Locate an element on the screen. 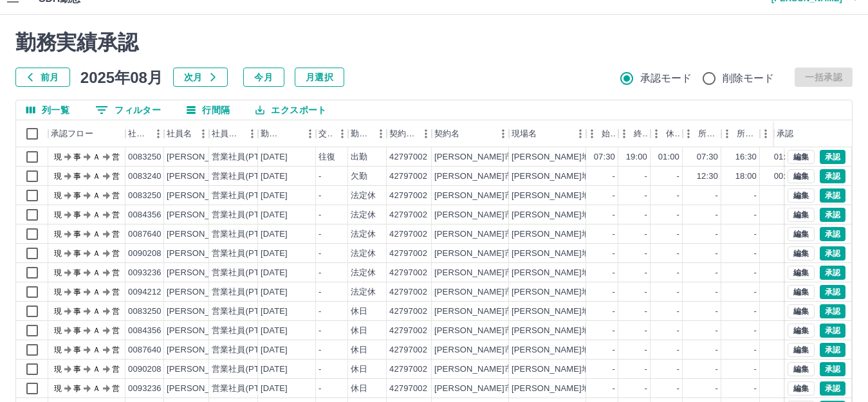  div: 12:30 is located at coordinates (707, 176).